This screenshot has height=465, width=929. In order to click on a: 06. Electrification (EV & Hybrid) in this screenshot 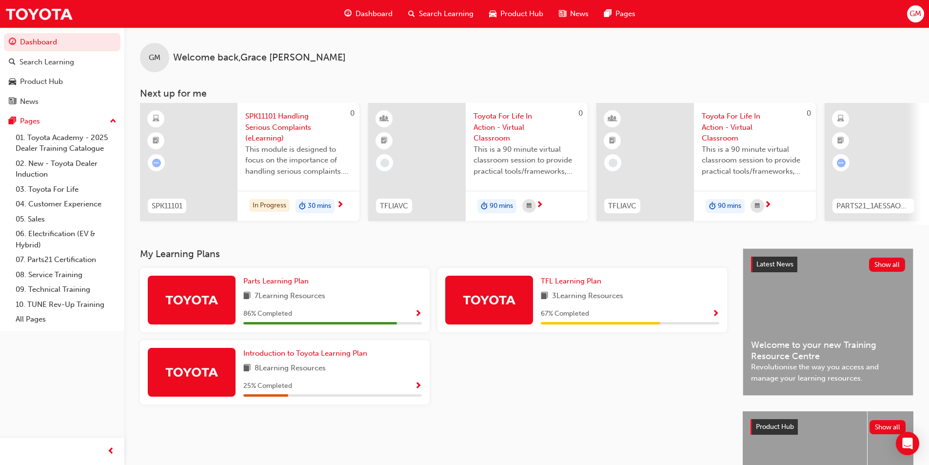, I will do `click(66, 239)`.